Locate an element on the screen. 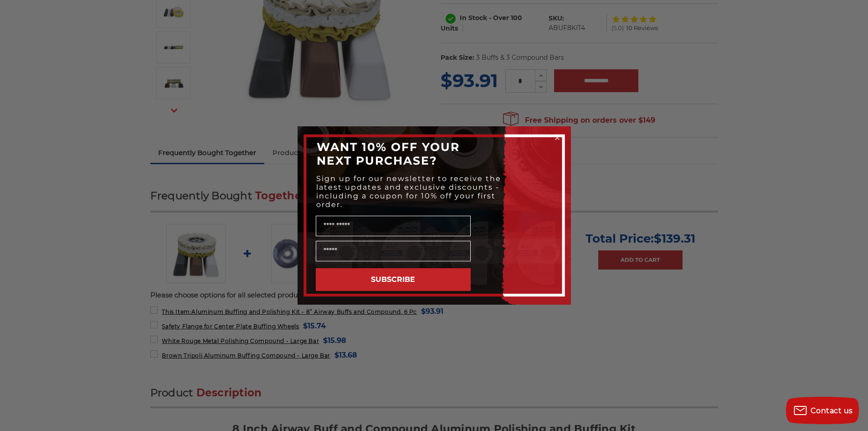  button: Close dialog is located at coordinates (557, 138).